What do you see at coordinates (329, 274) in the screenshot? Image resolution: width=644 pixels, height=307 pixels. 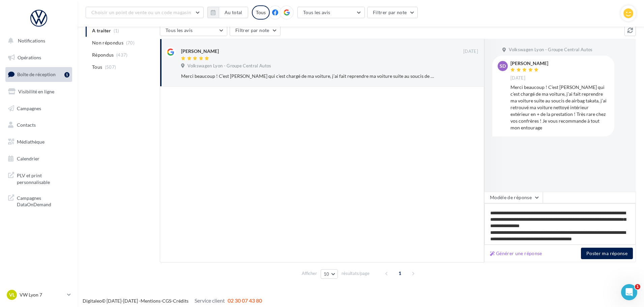 I see `button: 10` at bounding box center [329, 274].